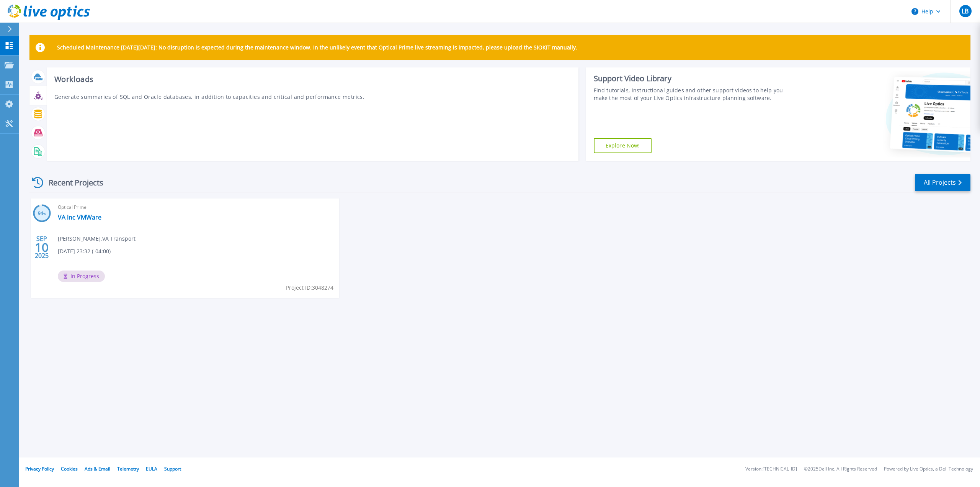  What do you see at coordinates (693, 78) in the screenshot?
I see `div: Support Video Library` at bounding box center [693, 78].